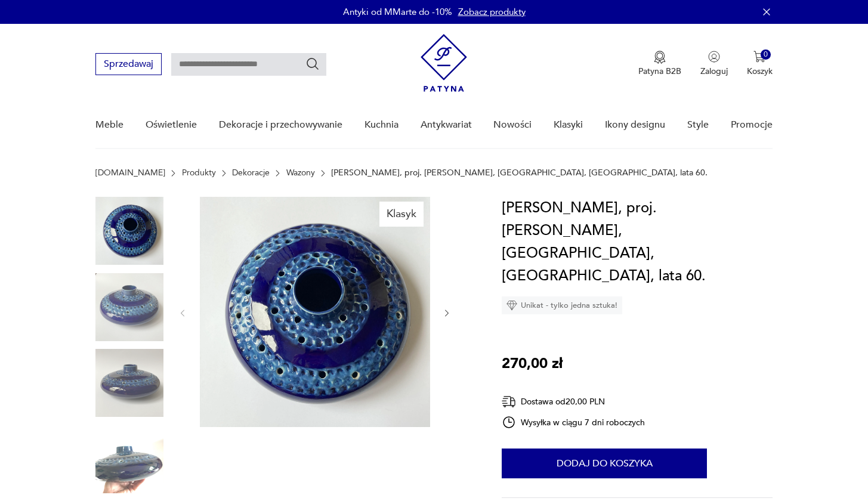 The height and width of the screenshot is (501, 868). What do you see at coordinates (562, 305) in the screenshot?
I see `div: Unikat - tylko jedna sztuka!` at bounding box center [562, 305].